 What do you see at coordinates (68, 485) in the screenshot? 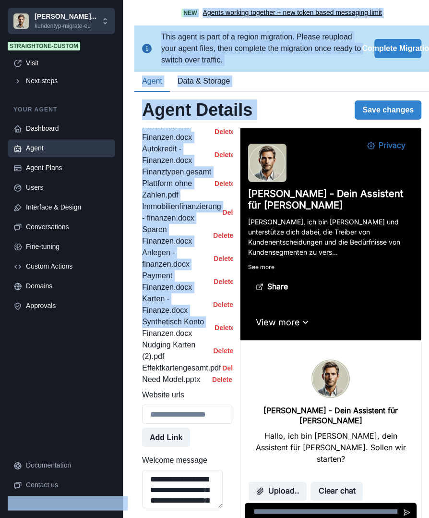
I see `div: Contact us` at bounding box center [68, 485].